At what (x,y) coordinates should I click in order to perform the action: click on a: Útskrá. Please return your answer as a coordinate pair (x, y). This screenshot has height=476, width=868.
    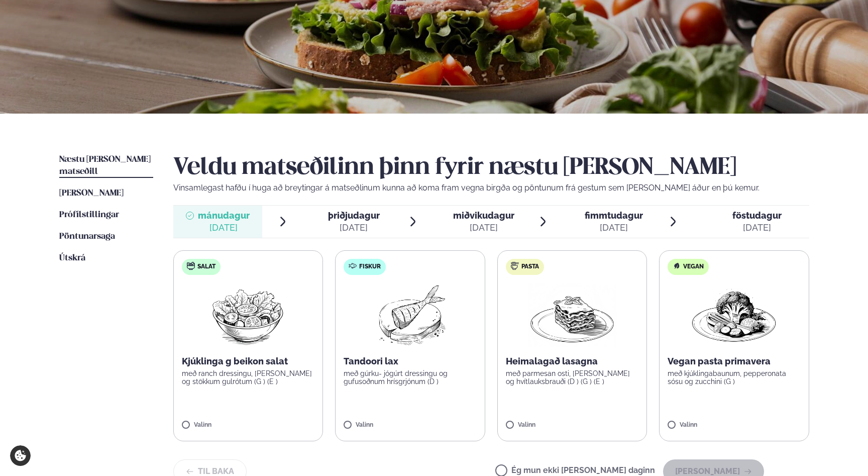
    Looking at the image, I should click on (72, 258).